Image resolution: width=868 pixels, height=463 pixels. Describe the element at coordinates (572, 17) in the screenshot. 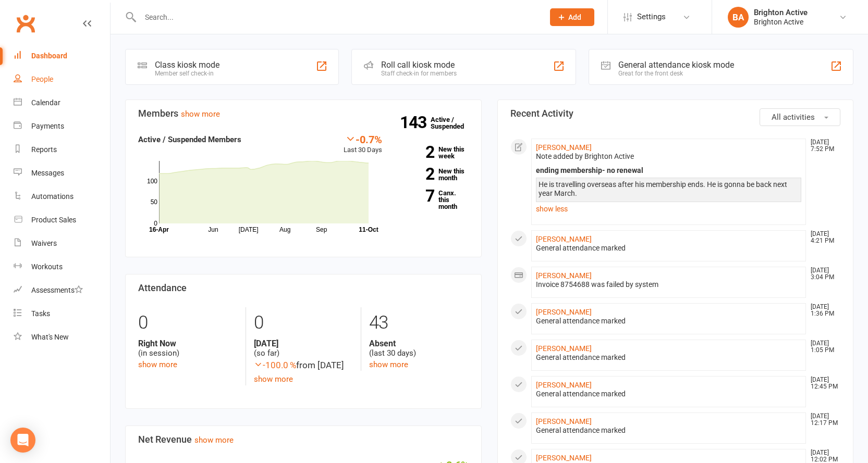

I see `button: Add` at that location.